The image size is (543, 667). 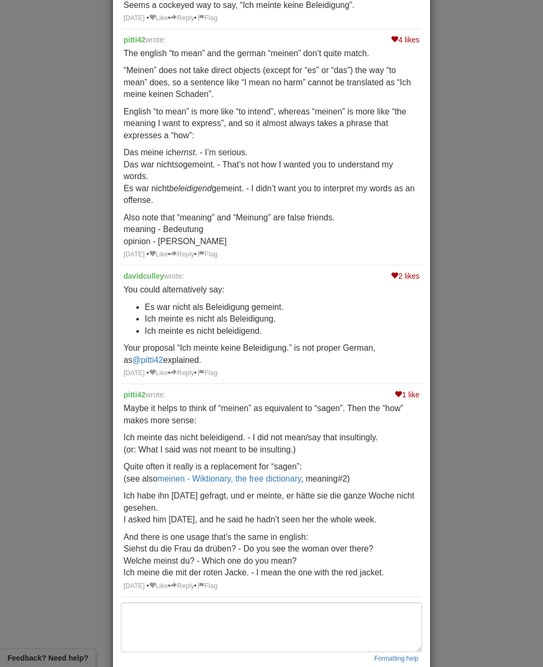 I want to click on em: so, so click(x=178, y=164).